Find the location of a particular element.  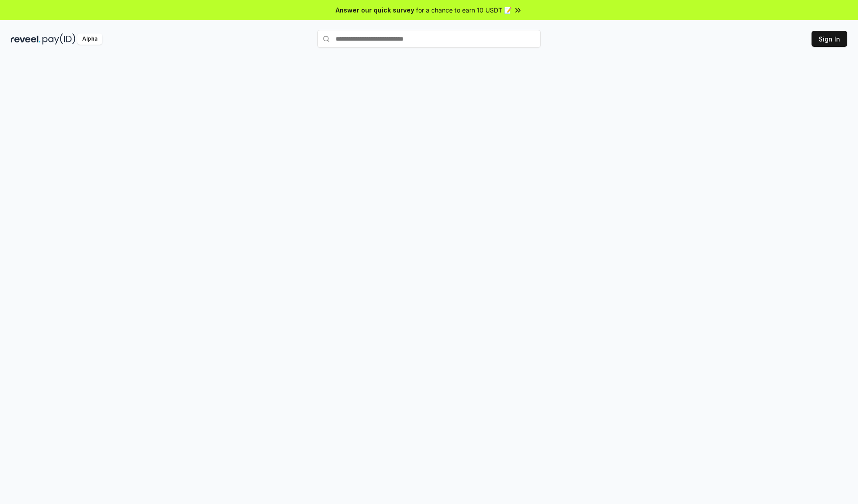

span: Answer our quick survey is located at coordinates (375, 10).